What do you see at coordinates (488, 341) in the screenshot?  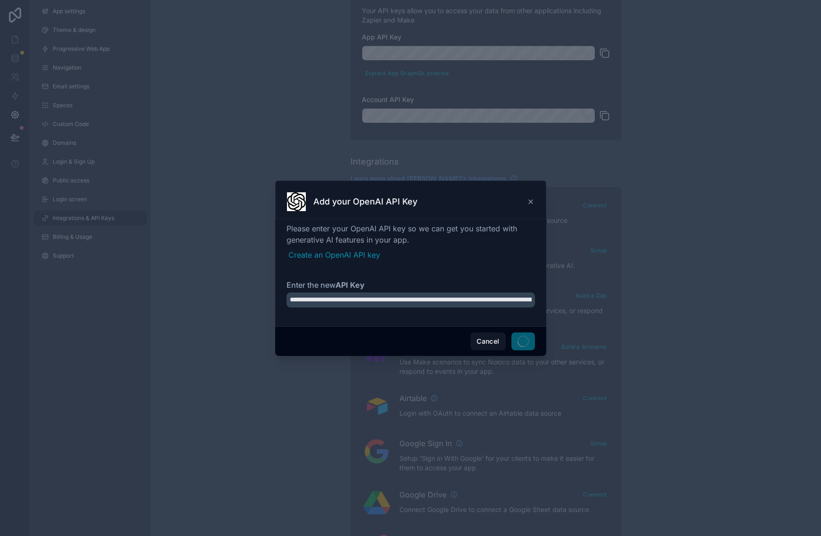 I see `button: Cancel` at bounding box center [488, 341].